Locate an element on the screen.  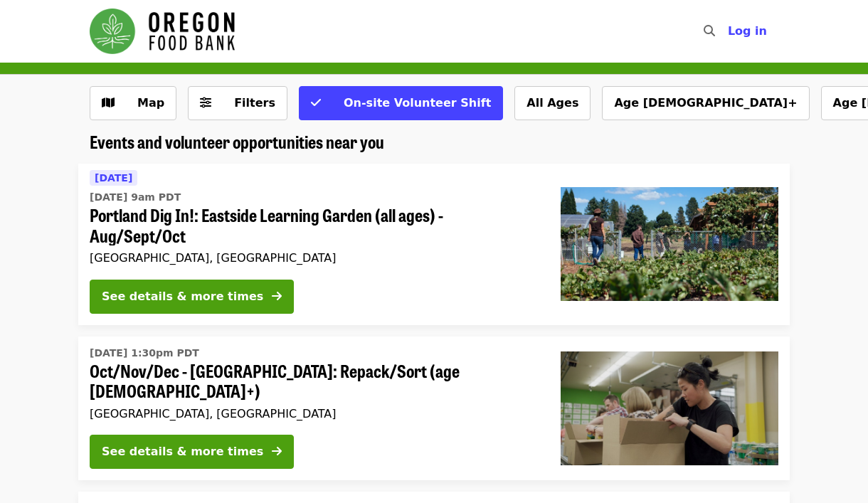
button: On-site Volunteer Shift is located at coordinates (400, 103).